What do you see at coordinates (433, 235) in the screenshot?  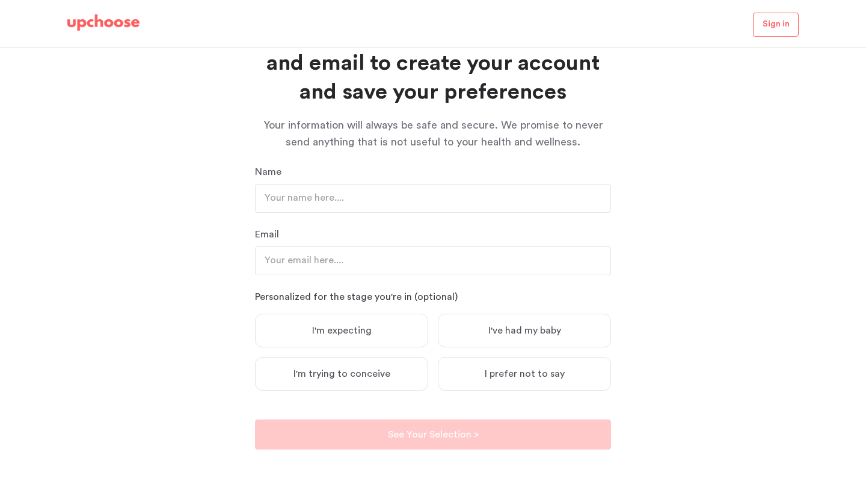 I see `p: Email` at bounding box center [433, 235].